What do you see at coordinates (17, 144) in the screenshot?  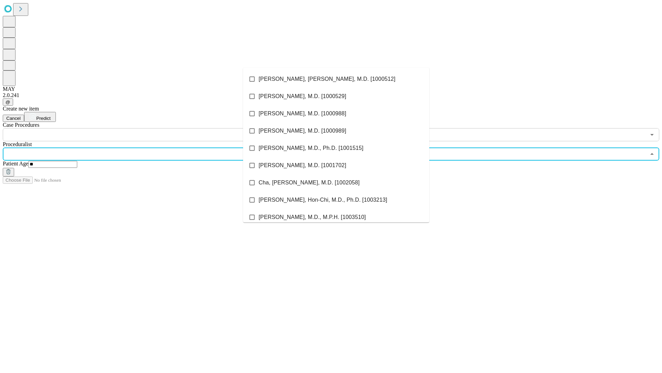 I see `span: Proceduralist` at bounding box center [17, 144].